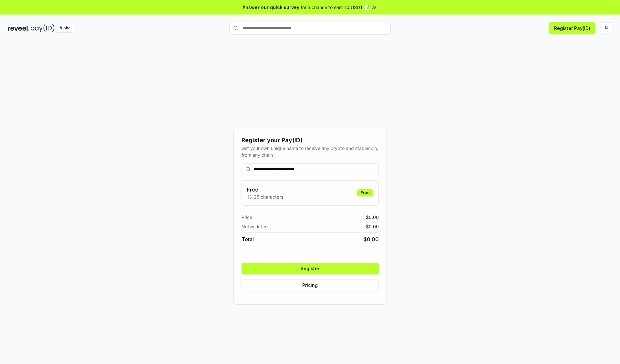 This screenshot has width=620, height=364. Describe the element at coordinates (365, 193) in the screenshot. I see `div: Free` at that location.